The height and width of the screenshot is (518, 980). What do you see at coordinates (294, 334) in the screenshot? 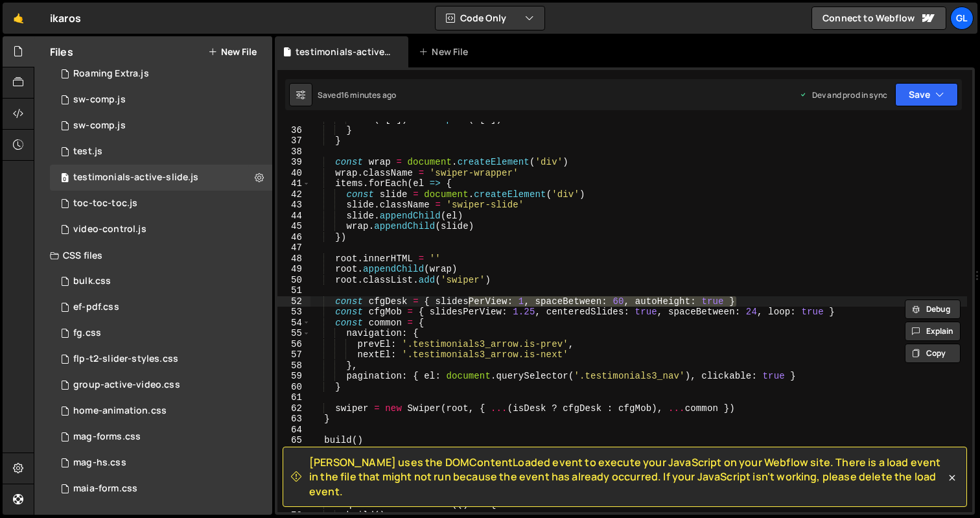
I see `div: 55` at bounding box center [294, 334].